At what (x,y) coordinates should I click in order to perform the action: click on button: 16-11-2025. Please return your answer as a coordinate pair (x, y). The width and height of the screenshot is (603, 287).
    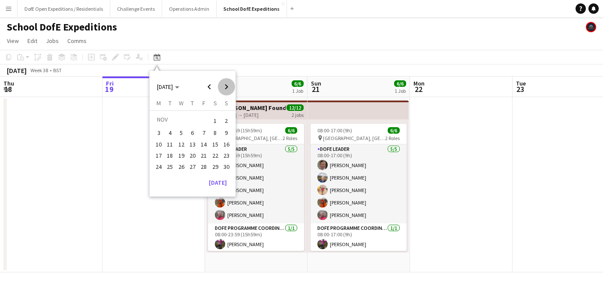
    Looking at the image, I should click on (226, 144).